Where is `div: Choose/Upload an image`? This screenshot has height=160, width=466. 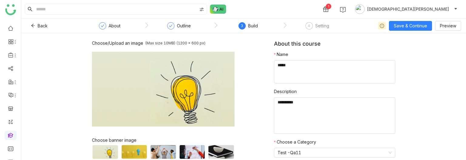 div: Choose/Upload an image is located at coordinates (117, 43).